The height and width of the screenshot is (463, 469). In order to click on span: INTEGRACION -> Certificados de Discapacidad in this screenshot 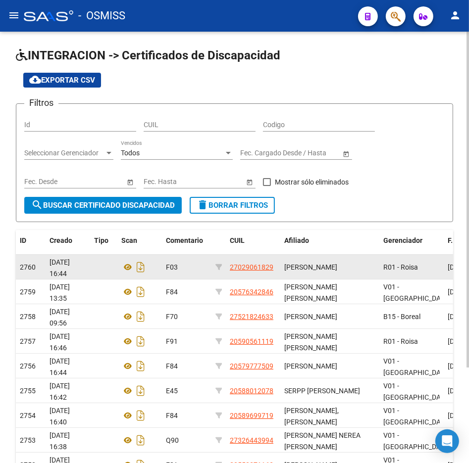, I will do `click(148, 55)`.